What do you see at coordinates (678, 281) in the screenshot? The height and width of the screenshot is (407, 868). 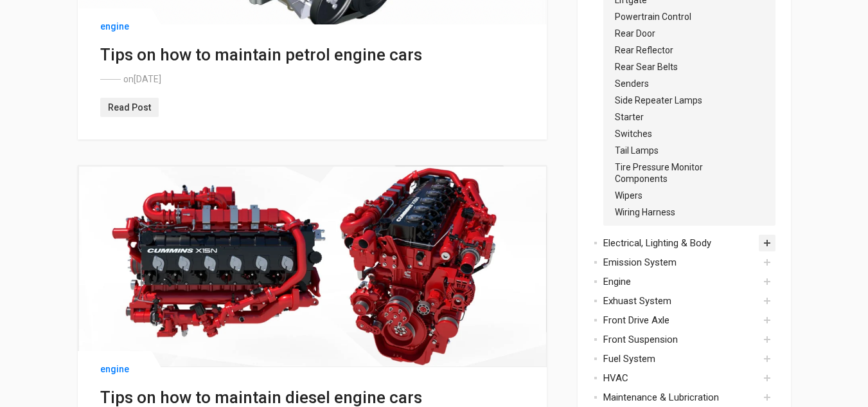 I see `a: Engine` at bounding box center [678, 281].